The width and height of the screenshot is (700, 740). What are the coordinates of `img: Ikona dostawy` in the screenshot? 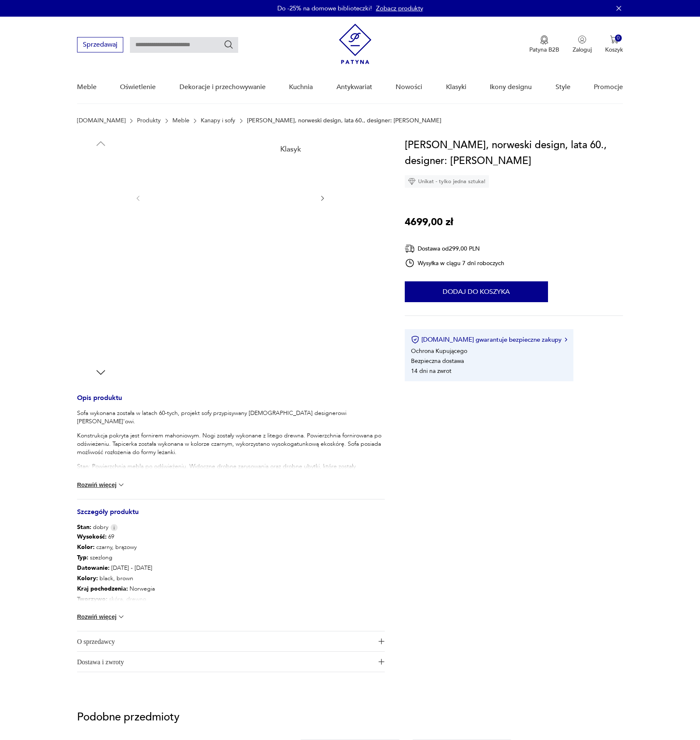 It's located at (409, 248).